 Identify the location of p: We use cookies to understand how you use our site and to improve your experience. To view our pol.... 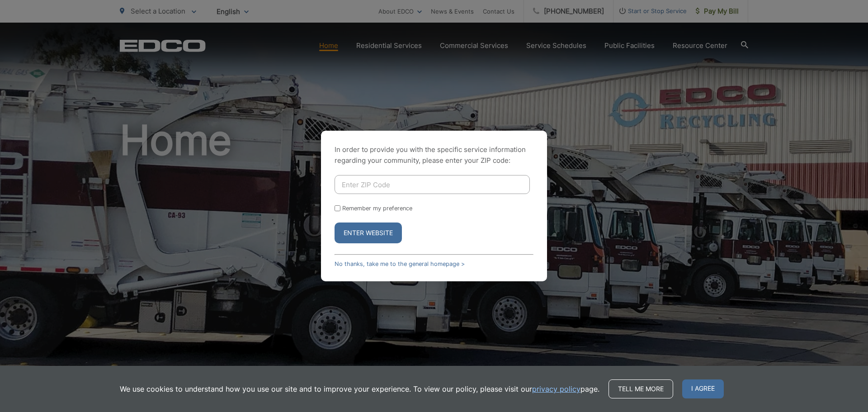
(360, 389).